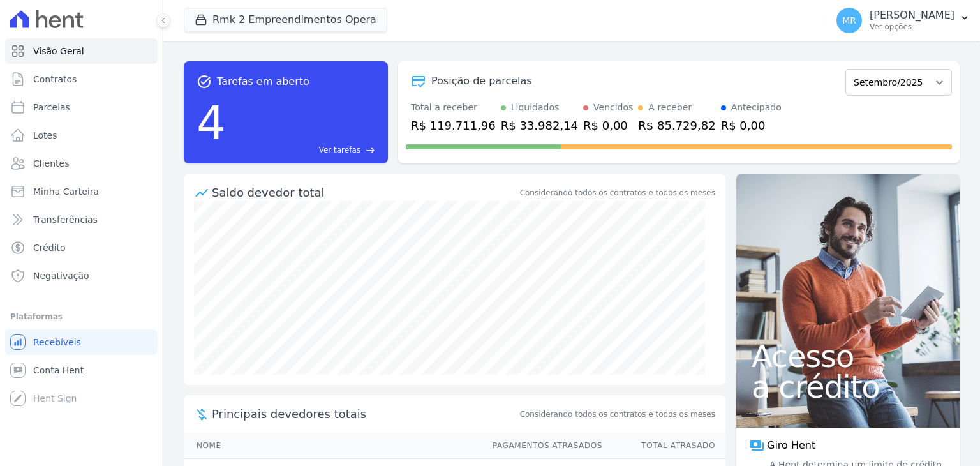  I want to click on div: Considerando todos os contratos e todos os meses, so click(617, 193).